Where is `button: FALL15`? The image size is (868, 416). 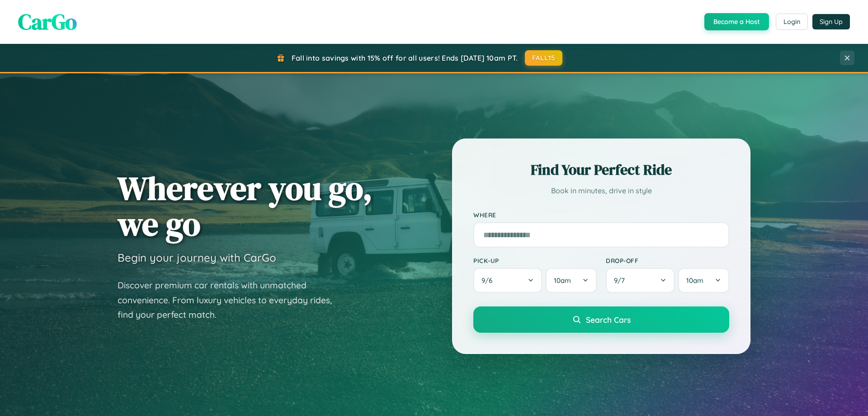
button: FALL15 is located at coordinates (544, 58).